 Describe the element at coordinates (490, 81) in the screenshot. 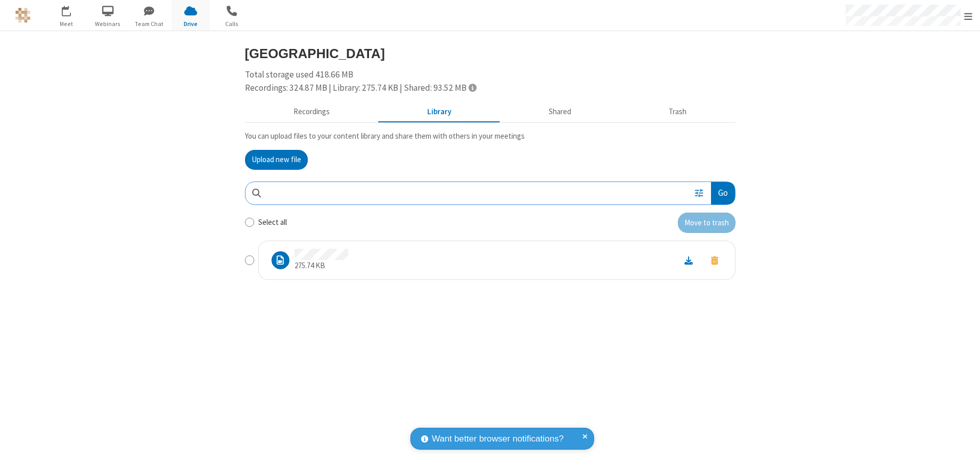

I see `div: Total storage used 418.66 MB` at that location.